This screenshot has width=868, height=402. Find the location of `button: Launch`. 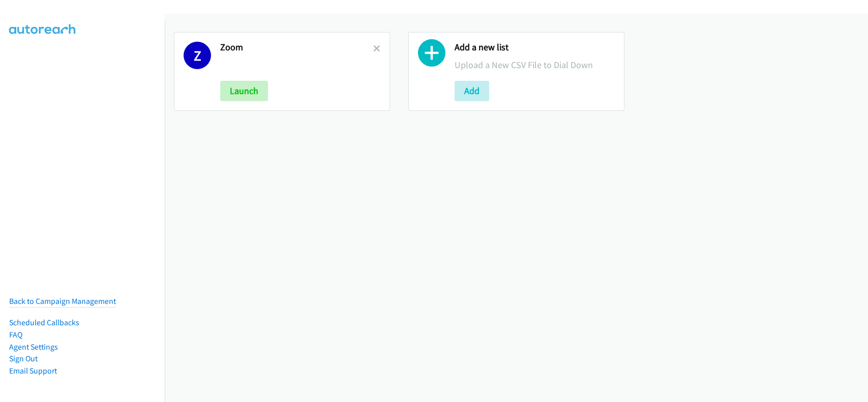

button: Launch is located at coordinates (244, 91).